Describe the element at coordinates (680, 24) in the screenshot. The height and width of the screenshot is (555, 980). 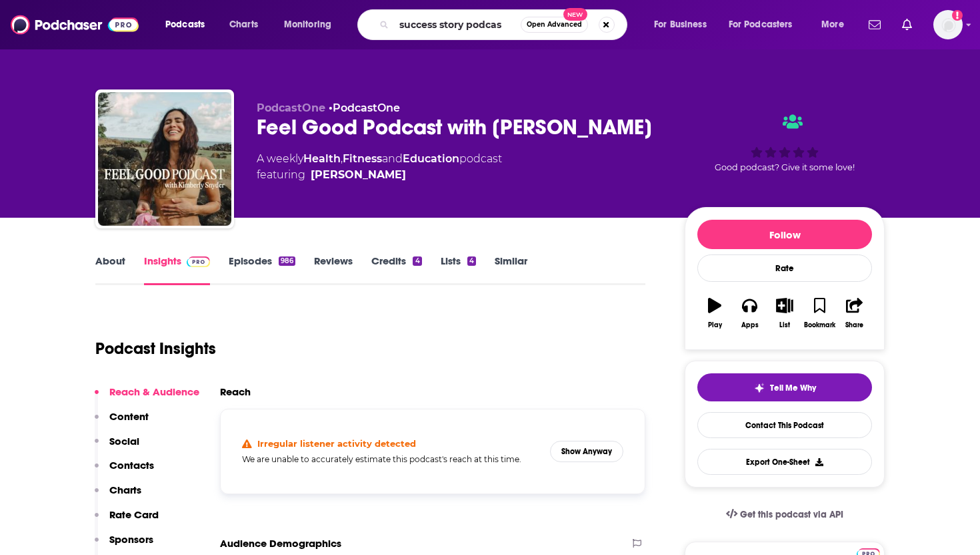
I see `span: For Business` at that location.